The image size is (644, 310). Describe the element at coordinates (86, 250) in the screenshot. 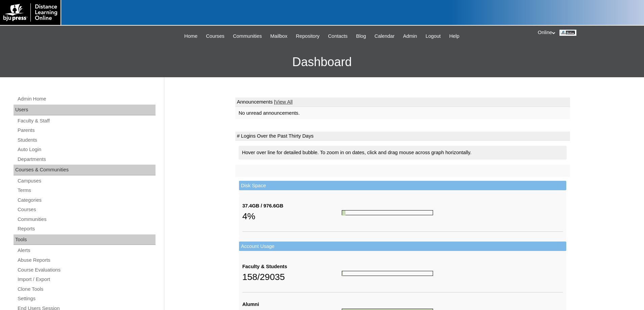

I see `a: Alerts` at that location.